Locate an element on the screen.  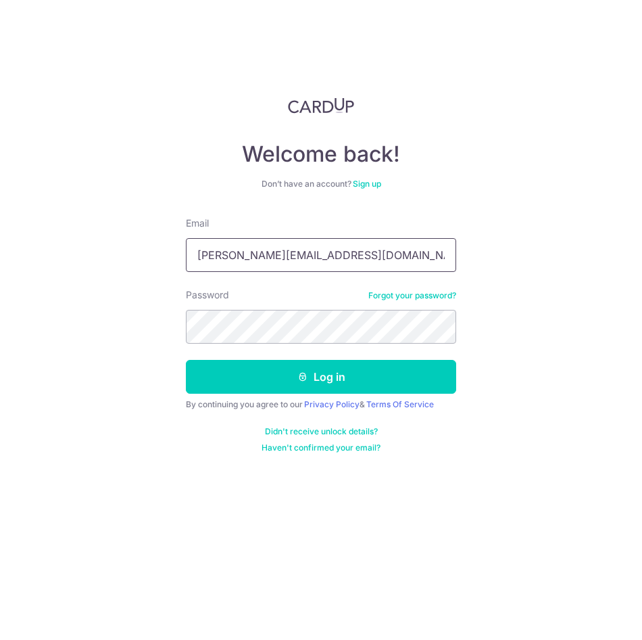
img: CardUp Logo is located at coordinates (321, 105).